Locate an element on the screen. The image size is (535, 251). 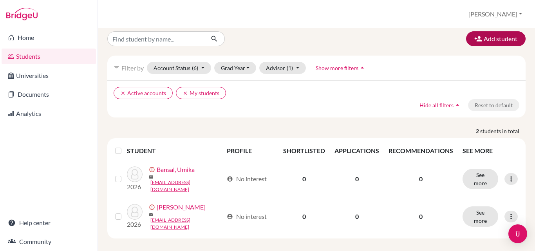
a: Bansal, Umika is located at coordinates (176, 170).